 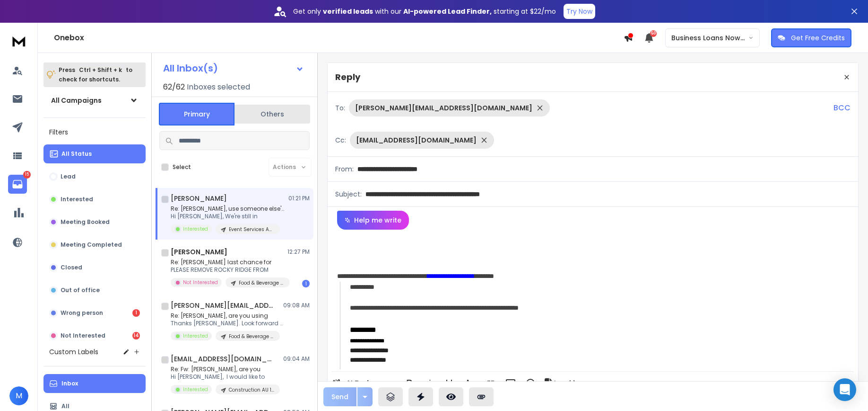 What do you see at coordinates (218, 87) in the screenshot?
I see `h3: Inboxes selected` at bounding box center [218, 87].